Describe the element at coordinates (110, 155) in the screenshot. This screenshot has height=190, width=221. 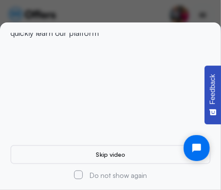
I see `button: Skip video` at that location.